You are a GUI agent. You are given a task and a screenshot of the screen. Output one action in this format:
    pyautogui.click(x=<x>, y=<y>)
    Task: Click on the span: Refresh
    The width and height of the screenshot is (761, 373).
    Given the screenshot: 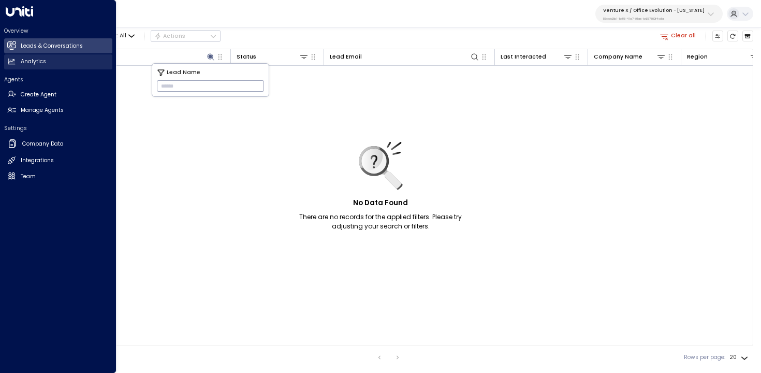 What is the action you would take?
    pyautogui.click(x=733, y=36)
    